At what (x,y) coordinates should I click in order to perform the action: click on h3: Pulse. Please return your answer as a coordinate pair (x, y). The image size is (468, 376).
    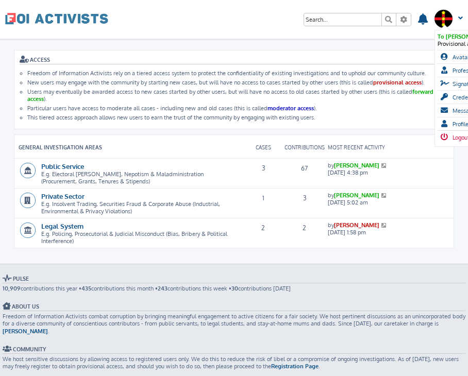
    Looking at the image, I should click on (234, 279).